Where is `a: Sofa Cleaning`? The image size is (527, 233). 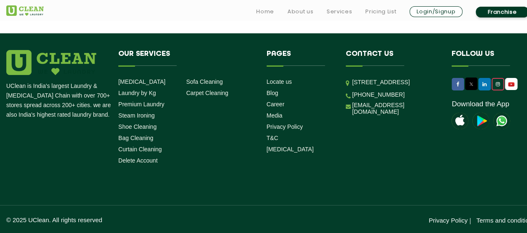
a: Sofa Cleaning is located at coordinates (205, 82).